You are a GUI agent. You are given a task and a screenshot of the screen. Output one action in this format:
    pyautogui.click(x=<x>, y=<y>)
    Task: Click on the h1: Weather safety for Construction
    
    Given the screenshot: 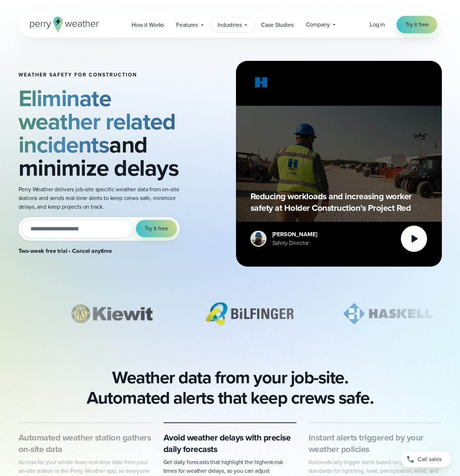 What is the action you would take?
    pyautogui.click(x=103, y=75)
    